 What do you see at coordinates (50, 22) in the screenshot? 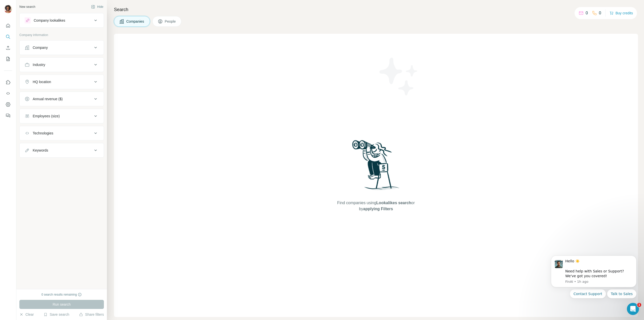
I see `div: message notification from FinAI, 1h ago. Hello ☀️ ​ Need help with Sales or Support? We've got yo...` at bounding box center [50, 22].